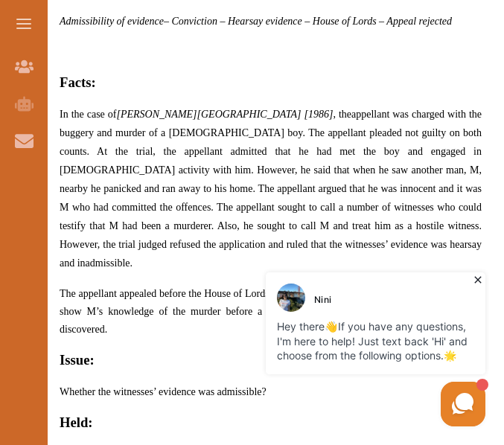  What do you see at coordinates (270, 311) in the screenshot?
I see `span: The appellant appealed before the House of Lords and submitted that the evidence was admissible t...` at bounding box center [270, 311].